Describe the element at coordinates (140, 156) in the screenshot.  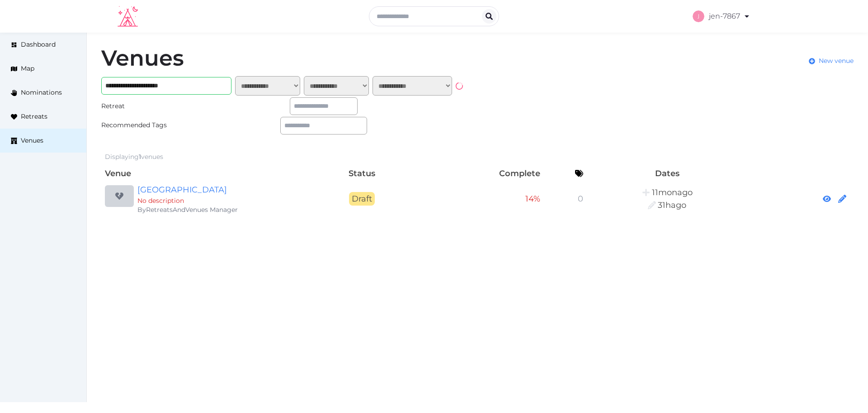
I see `span: 1` at that location.